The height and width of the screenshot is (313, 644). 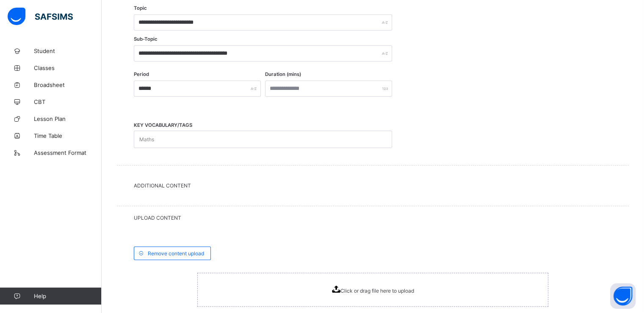 I want to click on button: Open asap, so click(x=623, y=296).